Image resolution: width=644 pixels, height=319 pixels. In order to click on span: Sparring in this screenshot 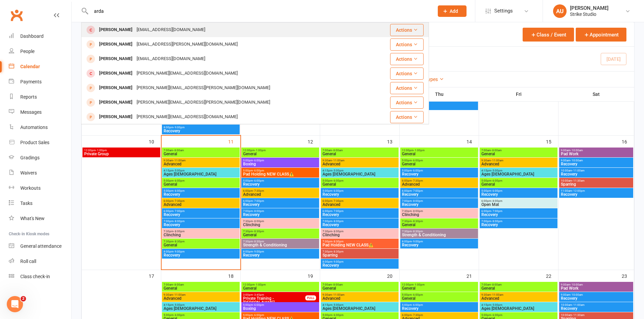, I will do `click(360, 255)`.